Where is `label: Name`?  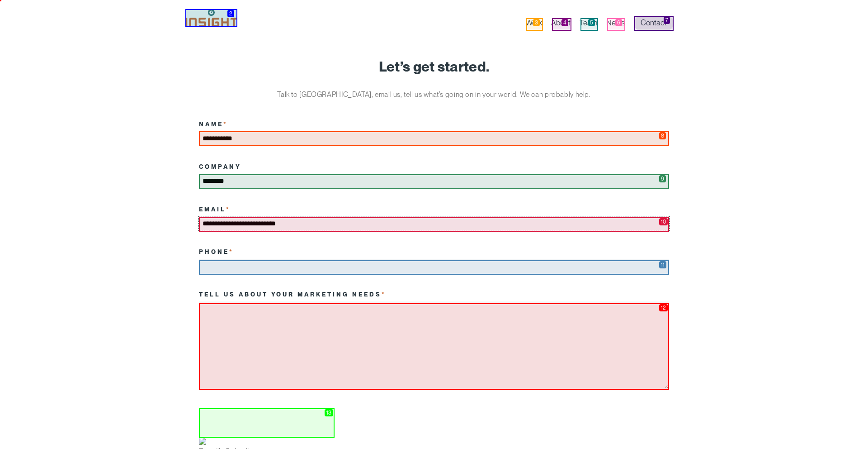 label: Name is located at coordinates (213, 124).